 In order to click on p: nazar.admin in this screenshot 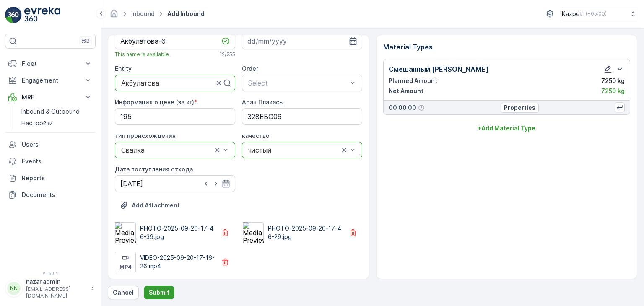, I will do `click(56, 281)`.